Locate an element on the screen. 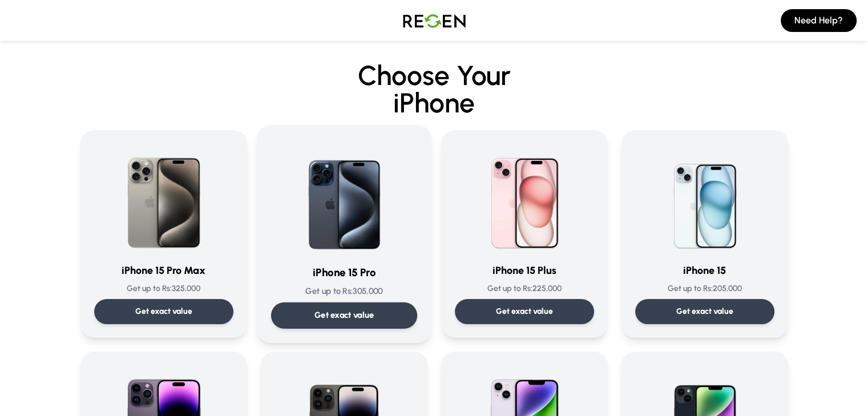  p: Get up to Rs: 225,000 is located at coordinates (524, 289).